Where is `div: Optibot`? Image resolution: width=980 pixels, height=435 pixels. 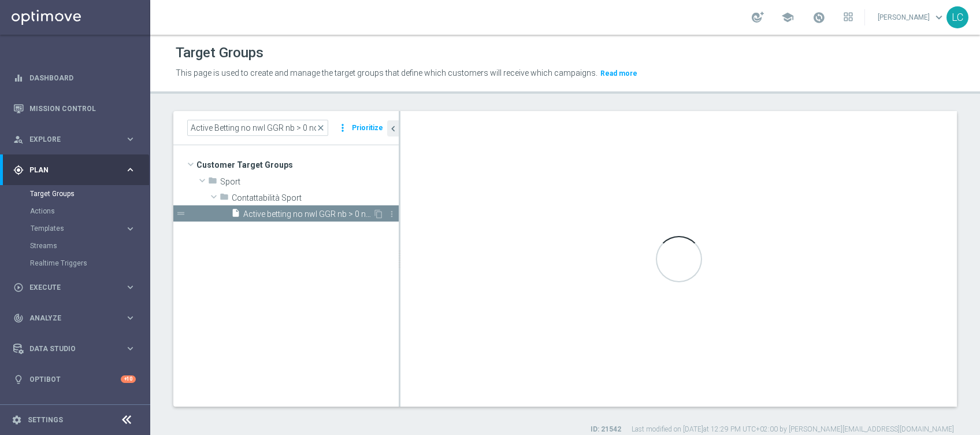
div: Optibot is located at coordinates (75, 379).